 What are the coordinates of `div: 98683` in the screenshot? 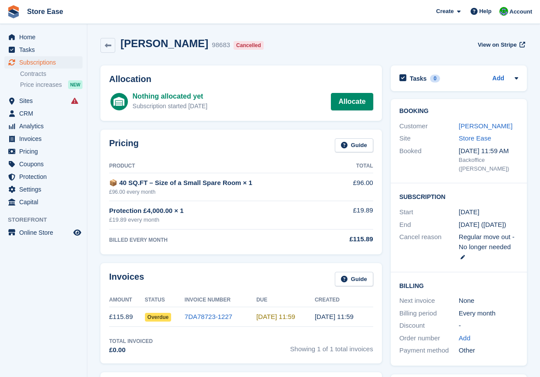 It's located at (221, 45).